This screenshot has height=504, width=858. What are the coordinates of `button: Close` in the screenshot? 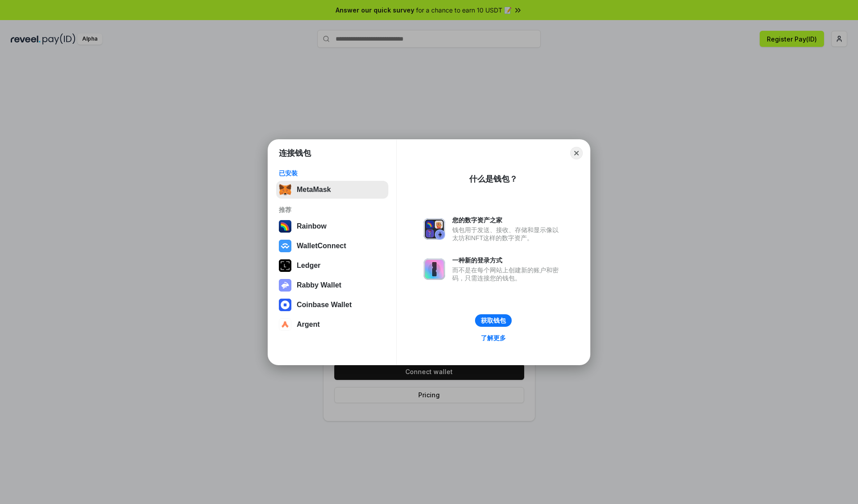 It's located at (577, 153).